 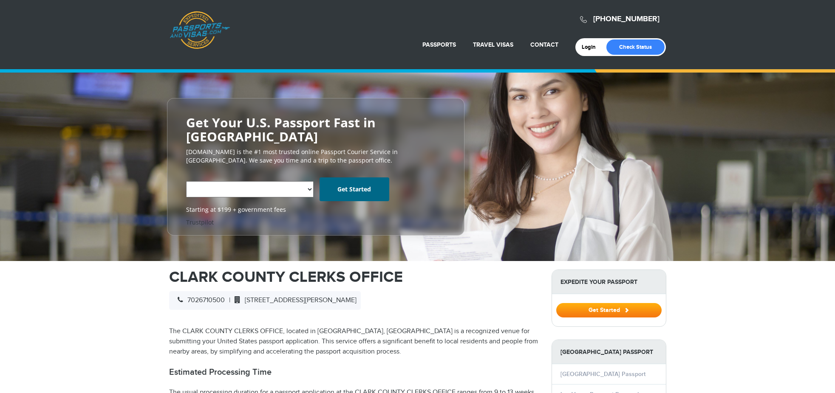 What do you see at coordinates (439, 45) in the screenshot?
I see `a: Passports` at bounding box center [439, 45].